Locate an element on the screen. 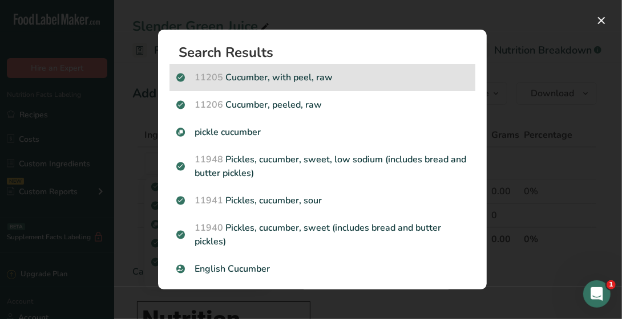  span: 11205 is located at coordinates (209, 78).